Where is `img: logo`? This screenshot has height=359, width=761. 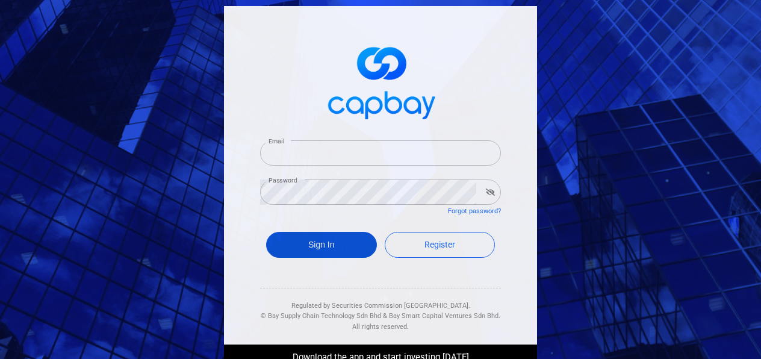 img: logo is located at coordinates (380, 81).